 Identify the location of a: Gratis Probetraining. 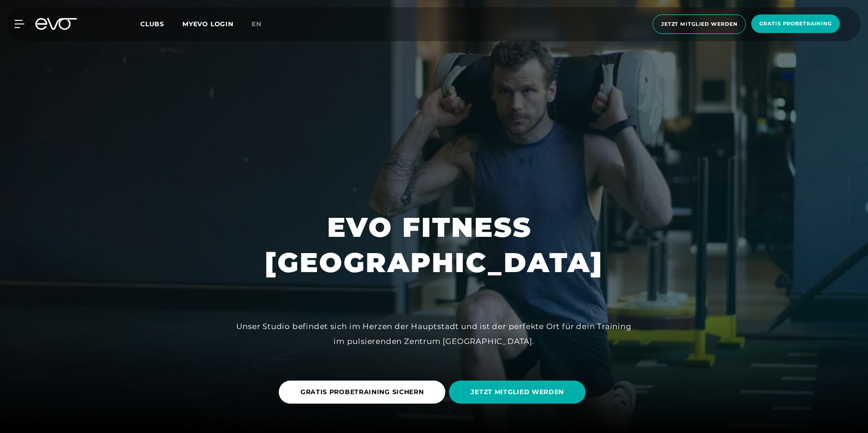
(795, 24).